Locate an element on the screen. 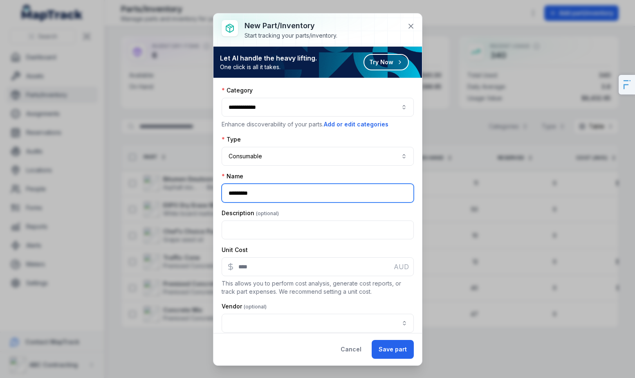  label: Description is located at coordinates (250, 213).